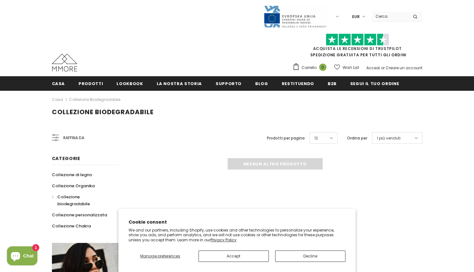 The width and height of the screenshot is (474, 272). What do you see at coordinates (351, 68) in the screenshot?
I see `span: Wish List` at bounding box center [351, 68].